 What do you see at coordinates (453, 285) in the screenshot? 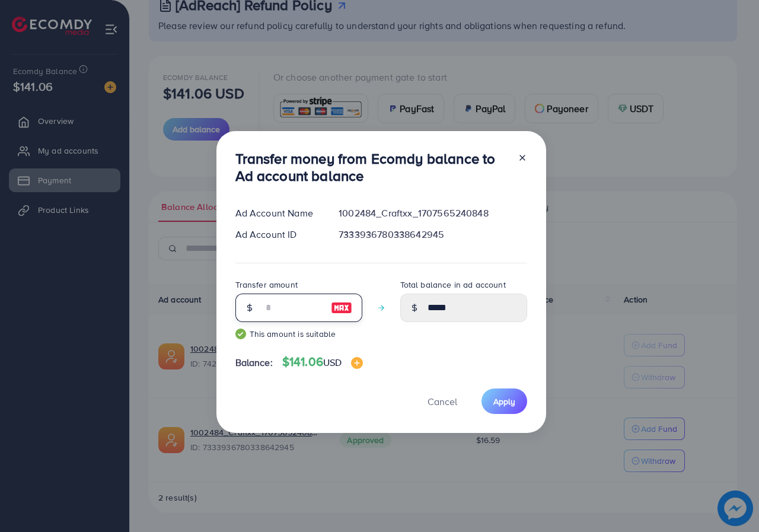
I see `label: Total balance in ad account` at bounding box center [453, 285].